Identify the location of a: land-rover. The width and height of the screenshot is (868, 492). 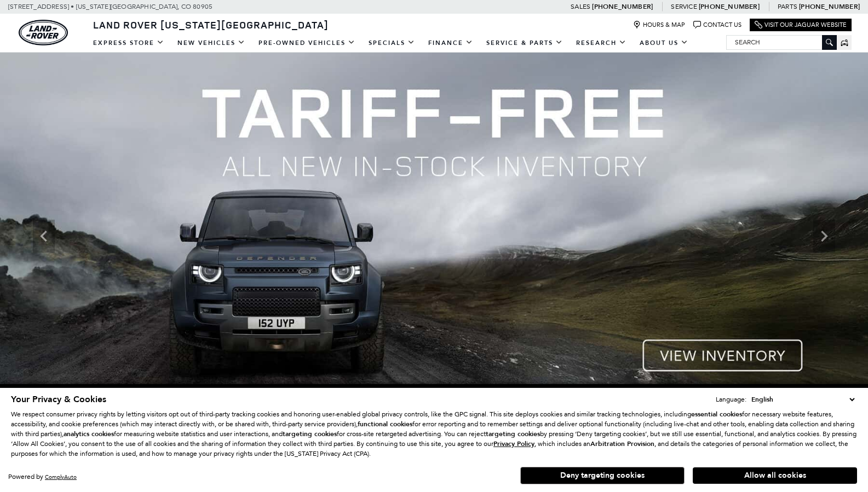
(44, 33).